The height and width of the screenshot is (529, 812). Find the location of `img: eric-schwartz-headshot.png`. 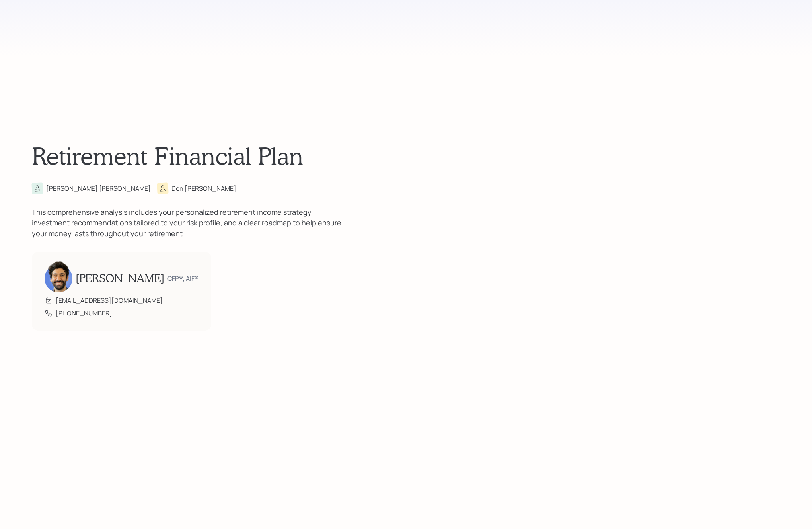

img: eric-schwartz-headshot.png is located at coordinates (59, 276).